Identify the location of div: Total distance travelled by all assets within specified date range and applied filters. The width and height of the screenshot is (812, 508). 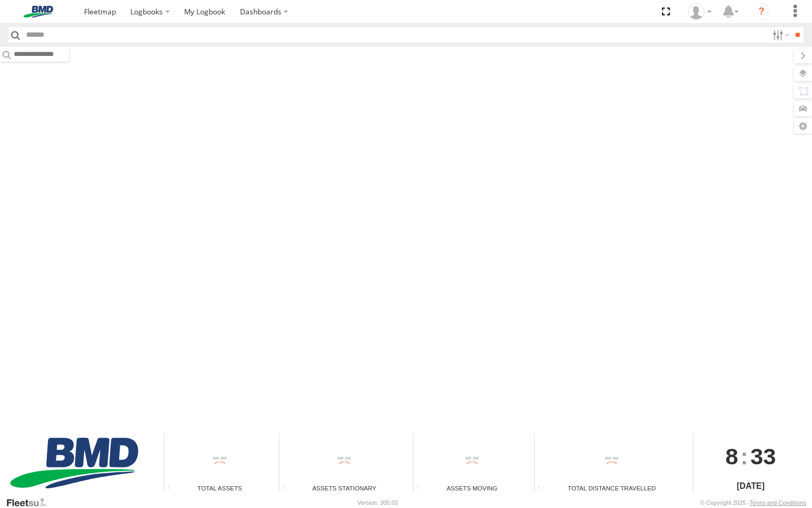
(543, 488).